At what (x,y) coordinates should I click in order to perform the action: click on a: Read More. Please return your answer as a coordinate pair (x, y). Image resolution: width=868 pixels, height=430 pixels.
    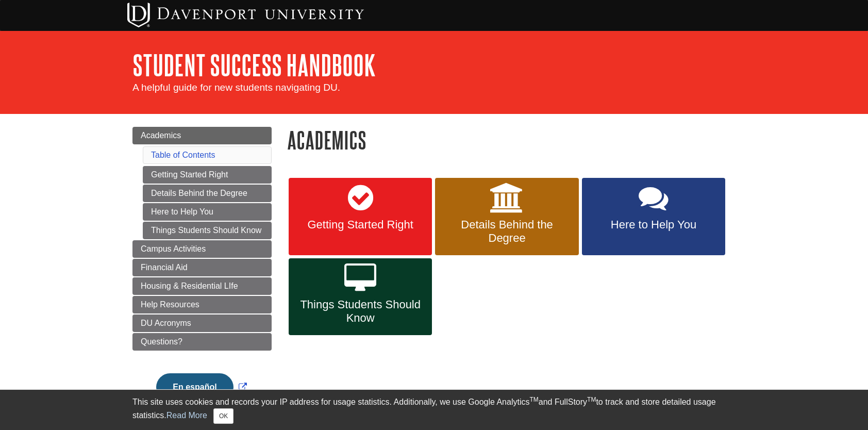
    Looking at the image, I should click on (187, 415).